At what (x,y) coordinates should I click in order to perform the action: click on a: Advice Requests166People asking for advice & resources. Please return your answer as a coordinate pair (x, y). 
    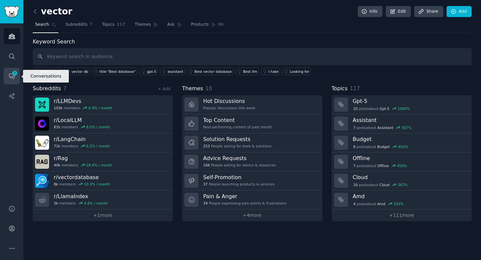
    Looking at the image, I should click on (252, 162).